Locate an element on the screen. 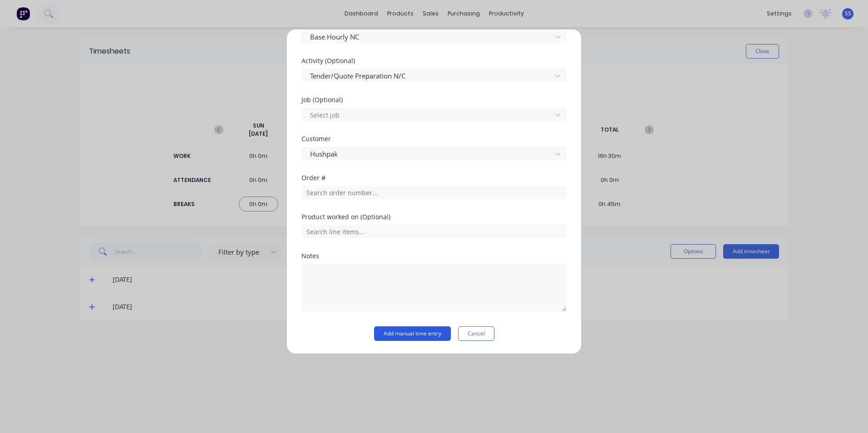 Image resolution: width=868 pixels, height=433 pixels. div: Activity (Optional) is located at coordinates (434, 61).